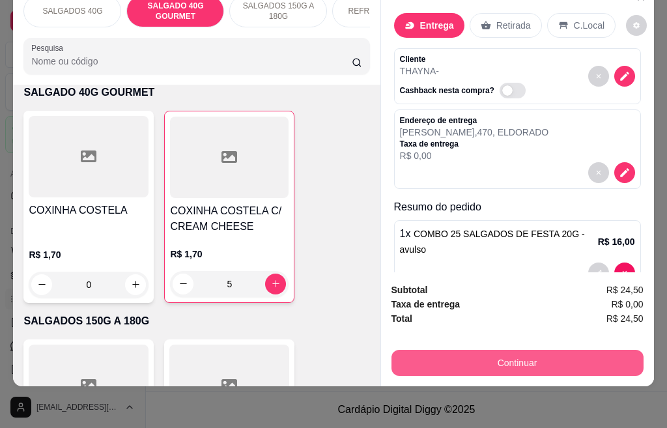  I want to click on p: THAYNA -, so click(465, 71).